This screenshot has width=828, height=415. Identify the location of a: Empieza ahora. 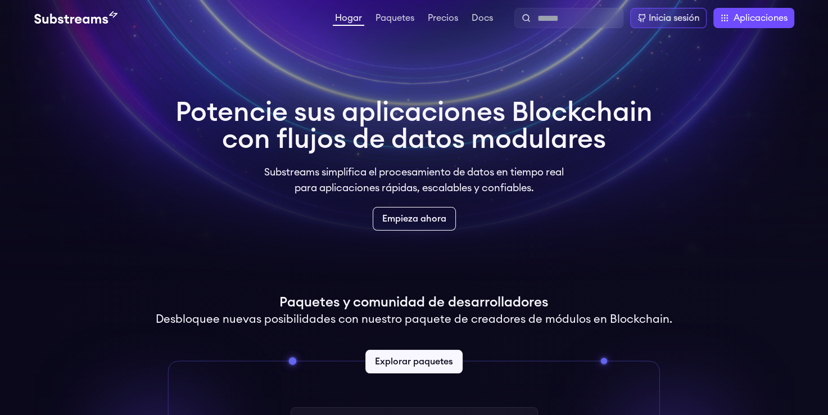
(414, 219).